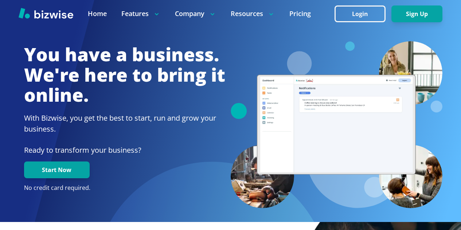 The width and height of the screenshot is (461, 230). I want to click on p: Company, so click(195, 13).